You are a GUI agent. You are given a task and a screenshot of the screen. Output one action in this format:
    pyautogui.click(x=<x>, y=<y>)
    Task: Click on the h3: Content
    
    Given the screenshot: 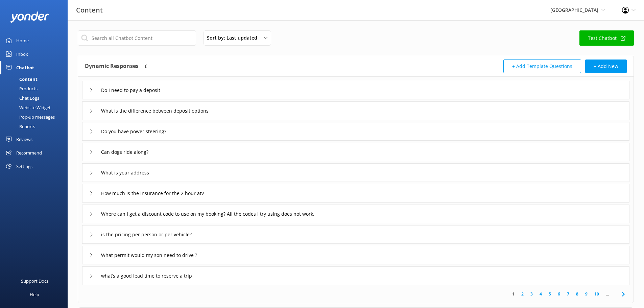 What is the action you would take?
    pyautogui.click(x=89, y=10)
    